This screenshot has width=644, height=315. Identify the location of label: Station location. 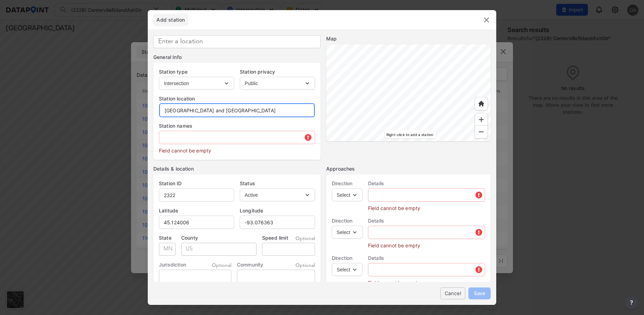
(237, 99).